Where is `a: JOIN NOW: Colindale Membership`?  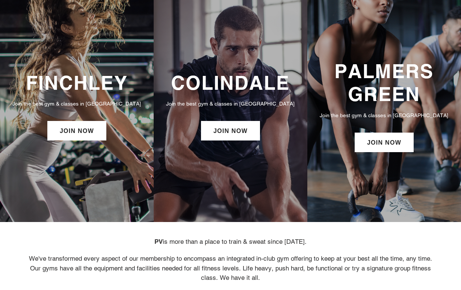 a: JOIN NOW: Colindale Membership is located at coordinates (230, 131).